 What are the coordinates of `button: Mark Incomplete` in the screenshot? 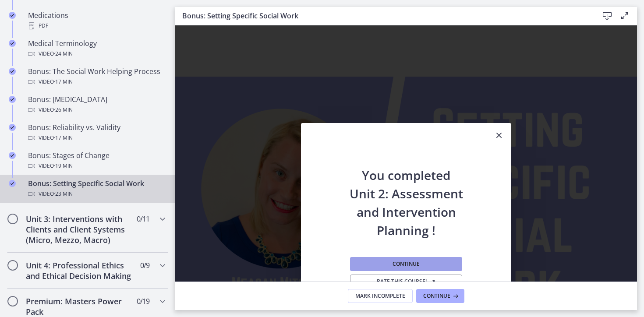 It's located at (380, 296).